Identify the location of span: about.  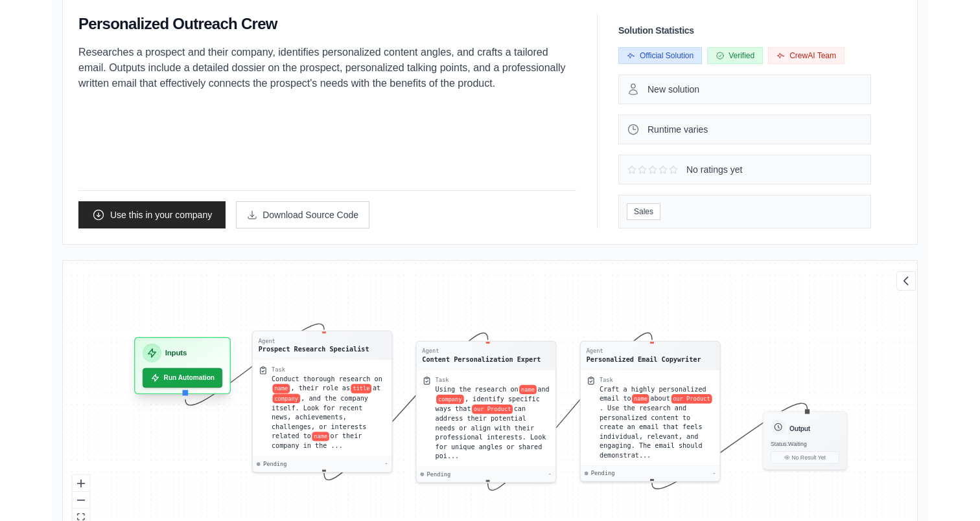
(660, 399).